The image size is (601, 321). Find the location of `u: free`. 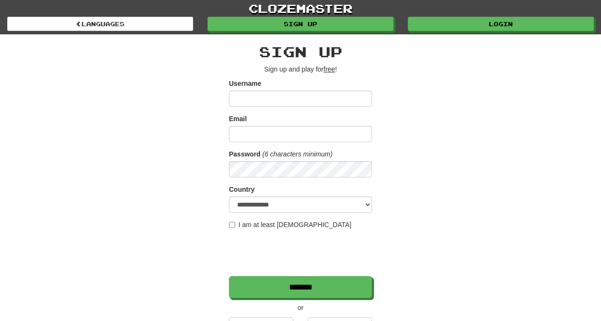

u: free is located at coordinates (329, 69).